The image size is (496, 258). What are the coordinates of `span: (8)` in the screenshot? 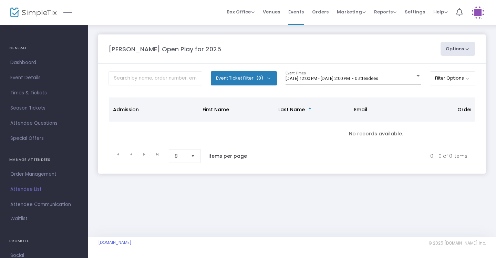 It's located at (260, 78).